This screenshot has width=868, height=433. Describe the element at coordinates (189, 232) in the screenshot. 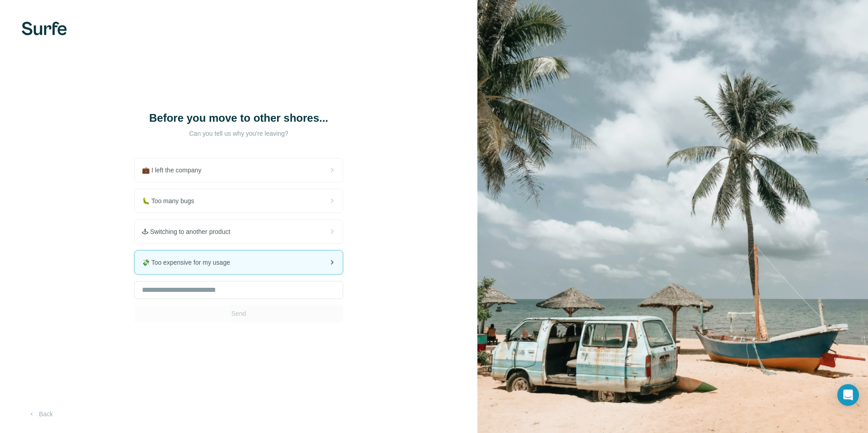

I see `span: 🕹 Switching to another product` at that location.